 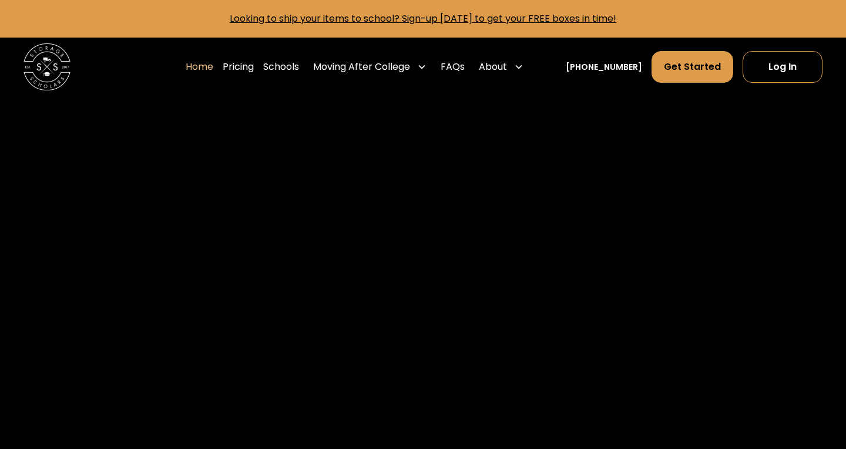 I want to click on a: Pricing, so click(x=238, y=67).